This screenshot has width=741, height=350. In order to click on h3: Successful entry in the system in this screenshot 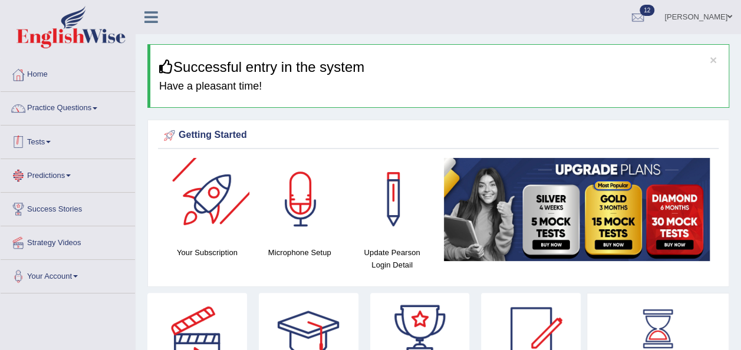, I will do `click(439, 67)`.